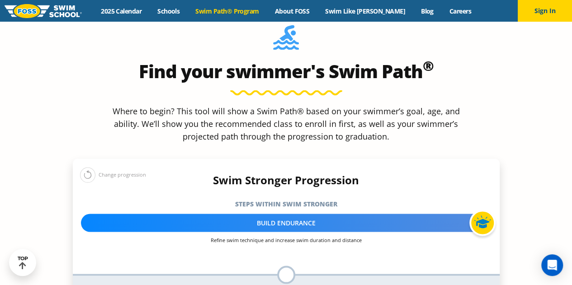  Describe the element at coordinates (286, 180) in the screenshot. I see `h4: Swim Stronger Progression` at that location.